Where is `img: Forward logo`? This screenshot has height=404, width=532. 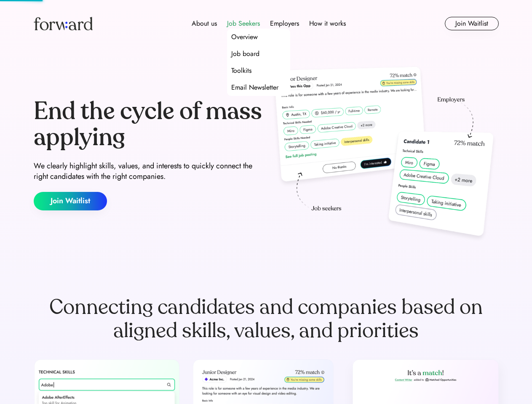
img: Forward logo is located at coordinates (63, 23).